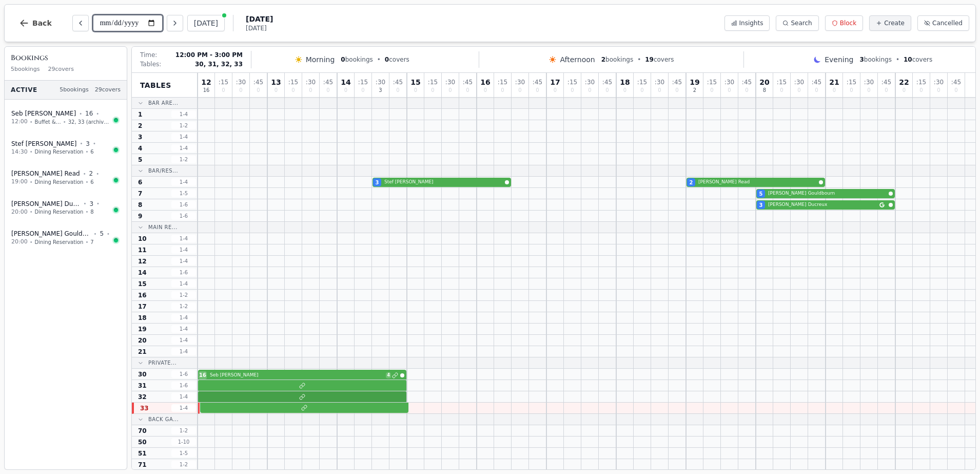  I want to click on span: 21, so click(142, 352).